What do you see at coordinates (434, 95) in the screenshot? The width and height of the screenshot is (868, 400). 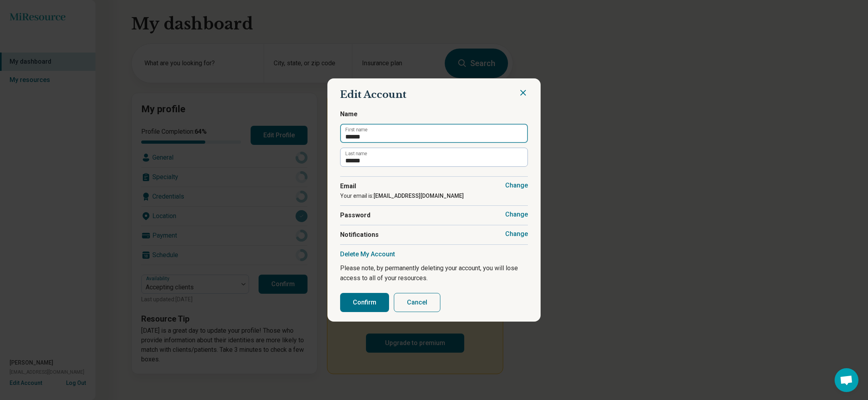 I see `h2: Edit Account` at bounding box center [434, 95].